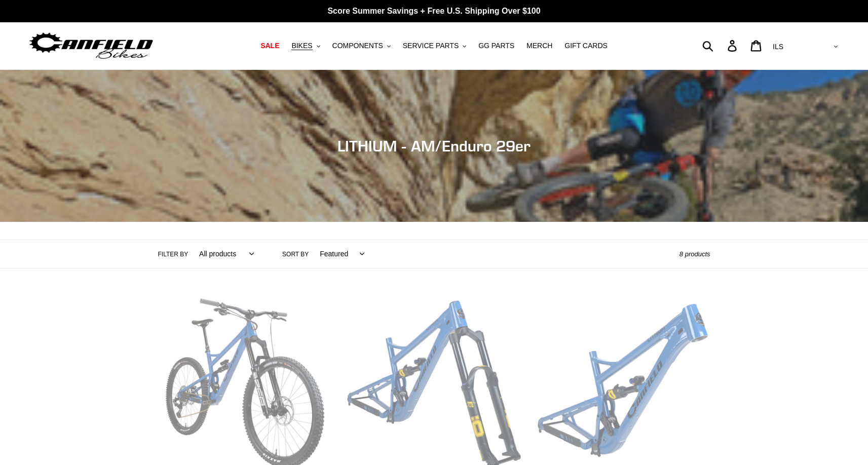 This screenshot has height=465, width=868. I want to click on span: LITHIUM - AM/Enduro 29er, so click(434, 146).